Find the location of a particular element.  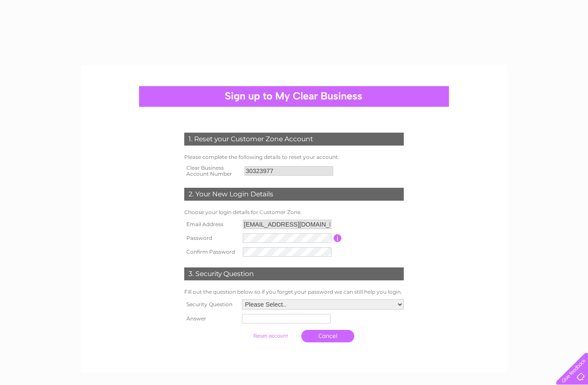

input: Submit is located at coordinates (270, 336).